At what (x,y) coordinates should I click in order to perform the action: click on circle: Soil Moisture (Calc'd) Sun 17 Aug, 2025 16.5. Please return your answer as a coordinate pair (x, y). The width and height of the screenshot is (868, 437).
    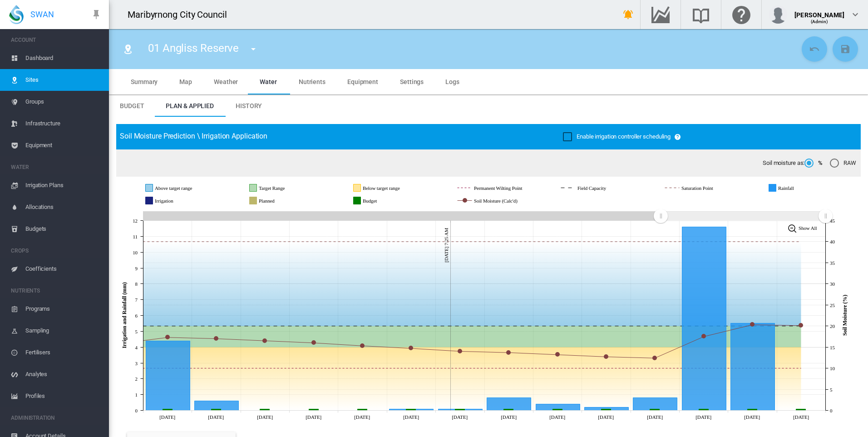
    Looking at the image, I should click on (264, 340).